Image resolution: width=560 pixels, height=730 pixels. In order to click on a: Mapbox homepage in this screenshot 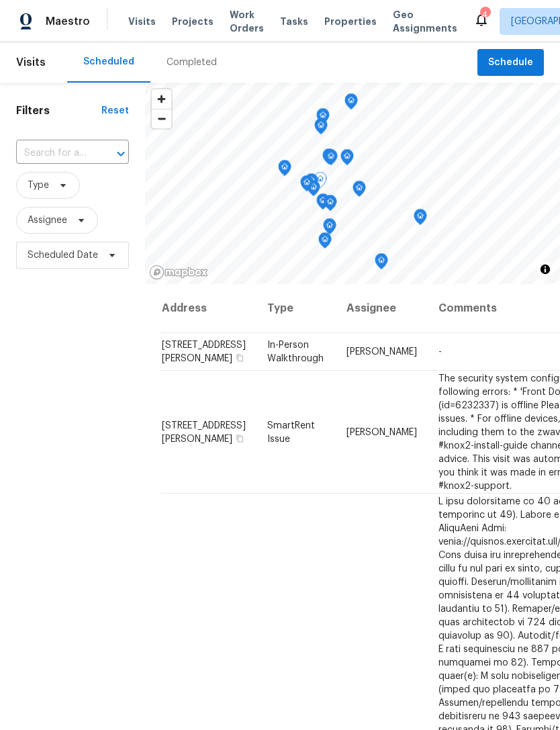, I will do `click(178, 272)`.